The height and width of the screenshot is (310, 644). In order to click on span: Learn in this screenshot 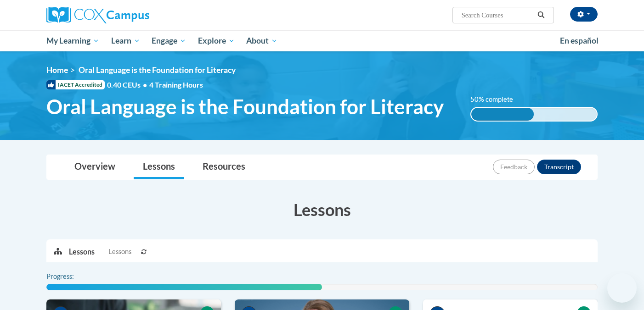, I will do `click(125, 41)`.